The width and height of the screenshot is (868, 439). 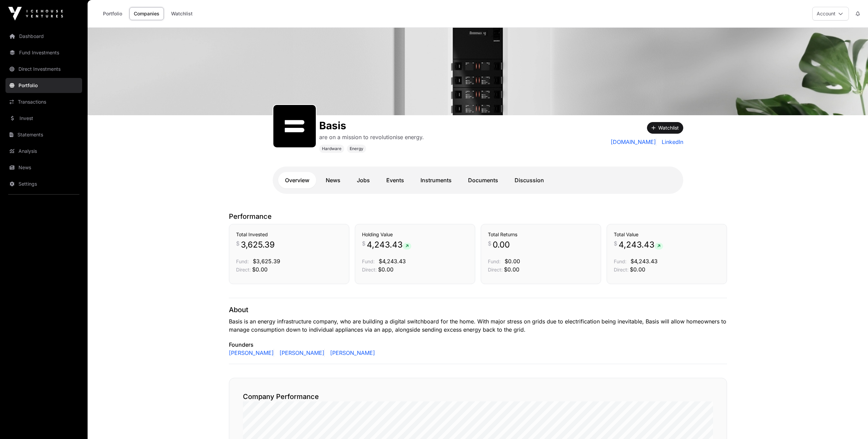 What do you see at coordinates (297, 180) in the screenshot?
I see `a: Overview` at bounding box center [297, 180].